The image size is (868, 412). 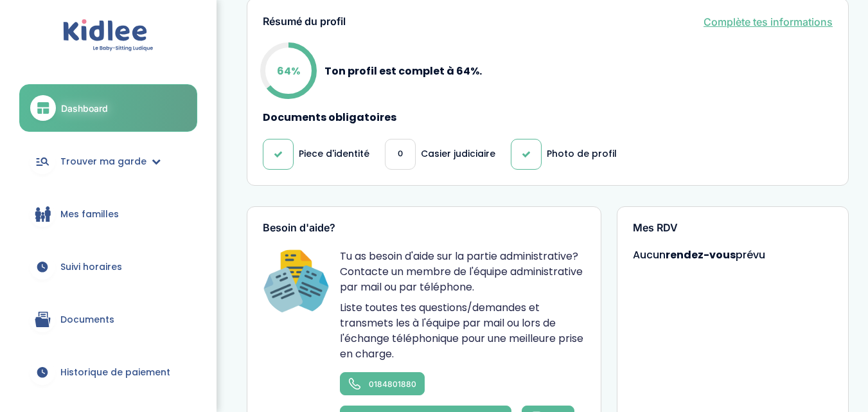 What do you see at coordinates (700, 254) in the screenshot?
I see `strong: rendez-vous` at bounding box center [700, 254].